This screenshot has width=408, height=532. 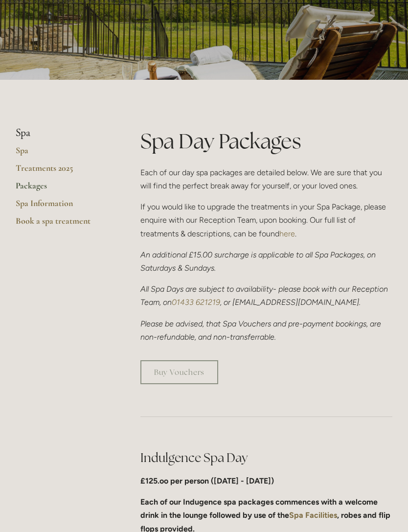 What do you see at coordinates (288, 233) in the screenshot?
I see `a: here` at bounding box center [288, 233].